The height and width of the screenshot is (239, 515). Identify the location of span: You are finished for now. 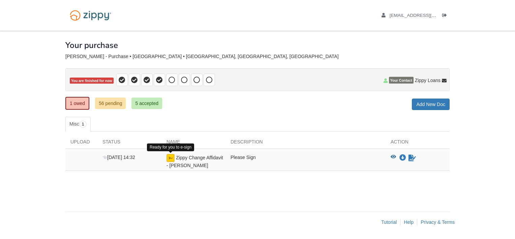
(92, 81).